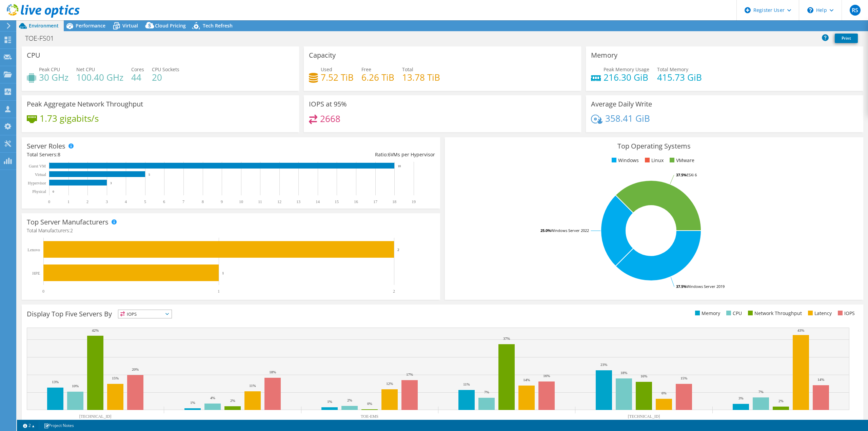 The height and width of the screenshot is (431, 868). I want to click on text: Virtual, so click(41, 175).